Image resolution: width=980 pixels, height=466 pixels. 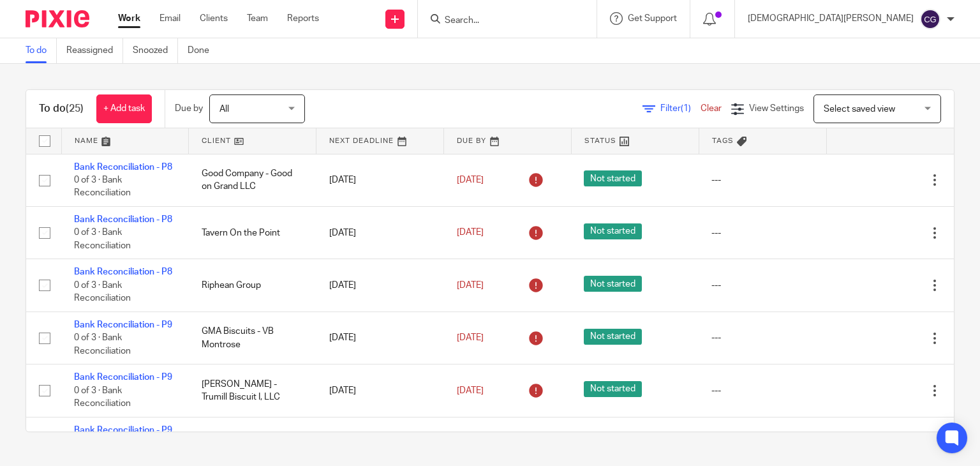 I want to click on span: (25), so click(x=75, y=109).